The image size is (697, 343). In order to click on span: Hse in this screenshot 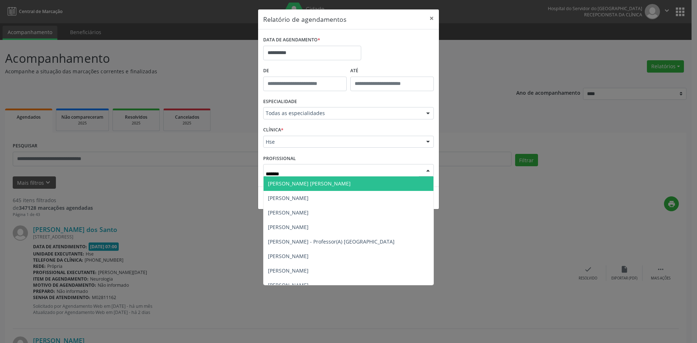, I will do `click(342, 142)`.